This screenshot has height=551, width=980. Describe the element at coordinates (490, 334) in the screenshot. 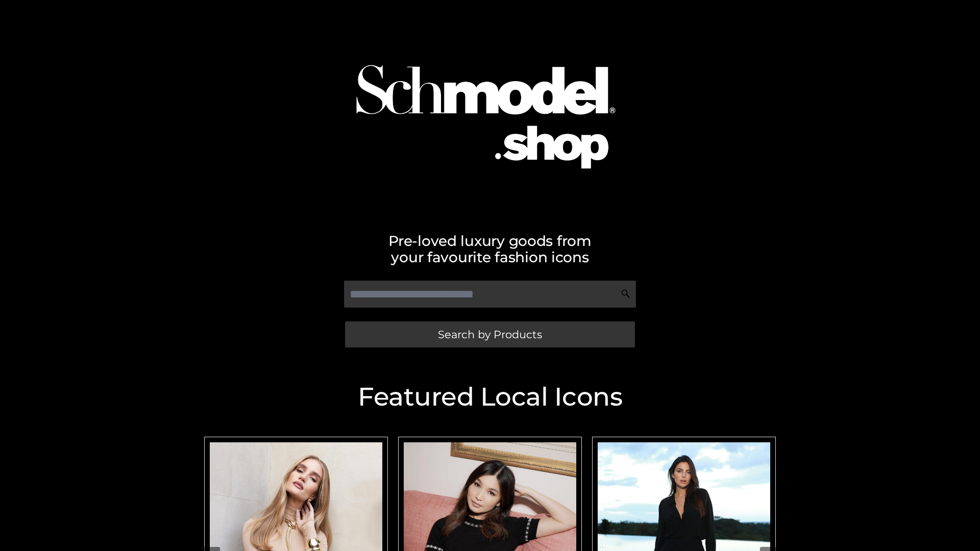

I see `a: Search by Products` at that location.